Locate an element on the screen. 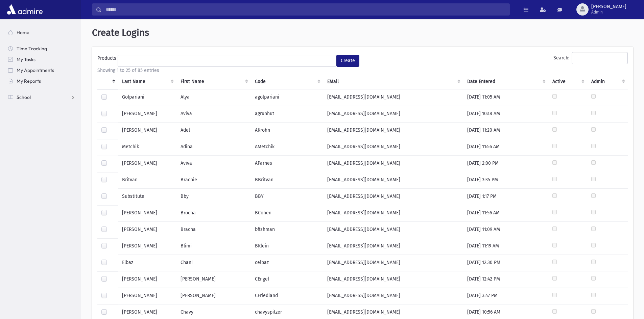  td: BBritvan is located at coordinates (287, 180).